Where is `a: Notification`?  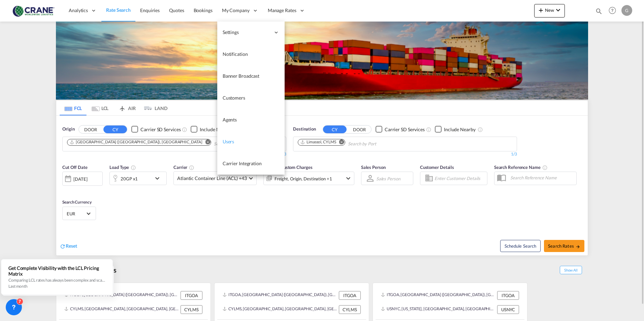 a: Notification is located at coordinates (251, 54).